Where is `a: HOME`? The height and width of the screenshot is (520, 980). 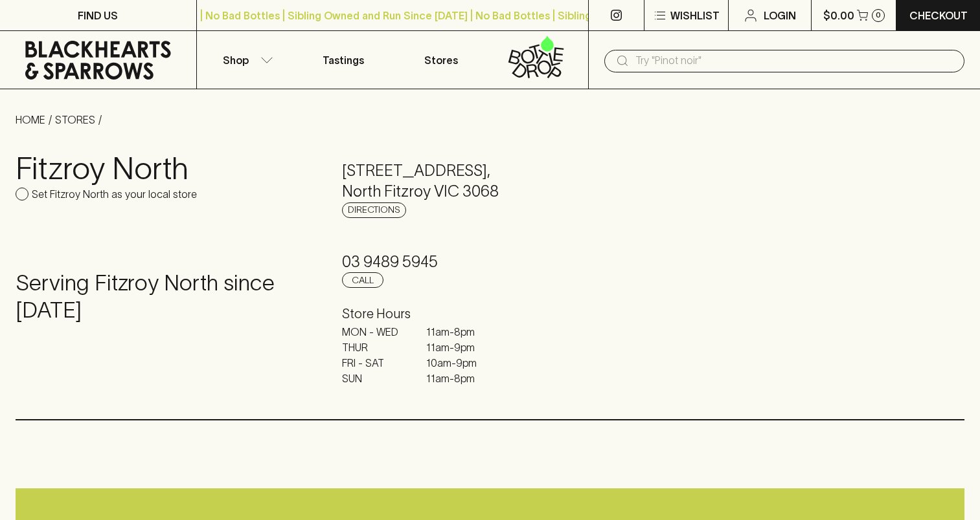 a: HOME is located at coordinates (31, 120).